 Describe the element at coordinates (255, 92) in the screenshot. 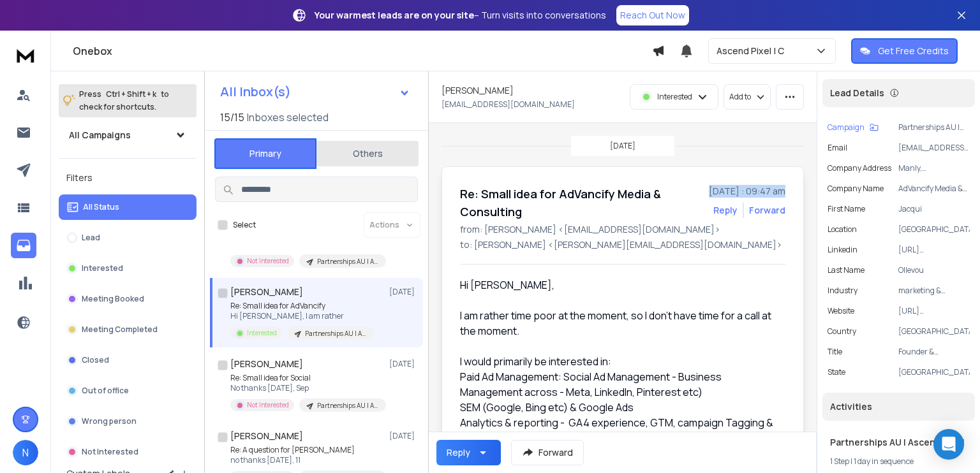

I see `h1: All Inbox(s)` at that location.